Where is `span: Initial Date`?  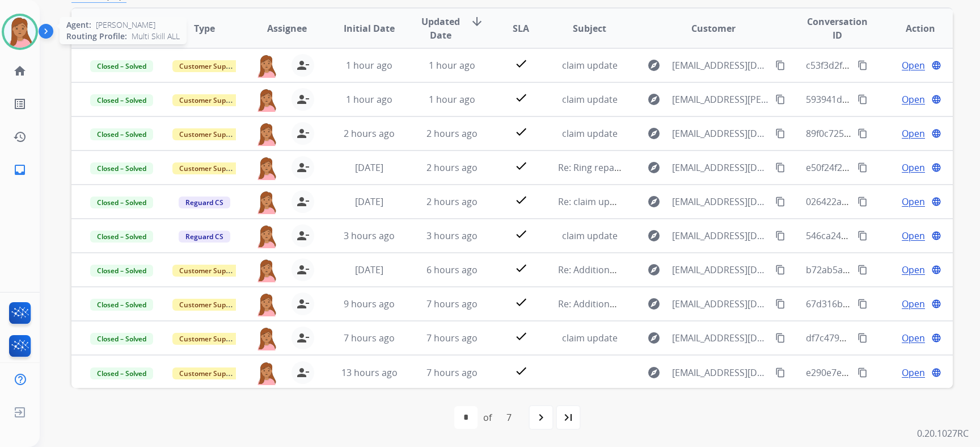 span: Initial Date is located at coordinates (369, 29).